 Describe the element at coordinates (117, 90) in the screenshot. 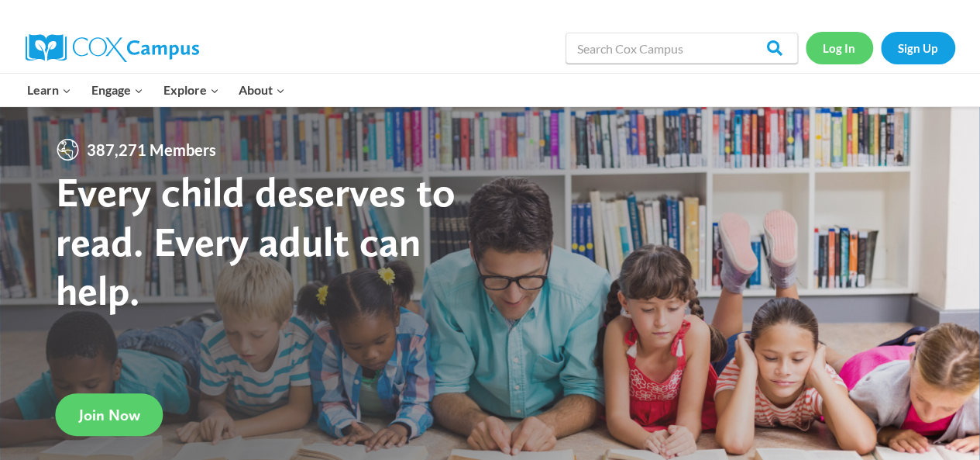

I see `button: Child menu of Engage` at that location.